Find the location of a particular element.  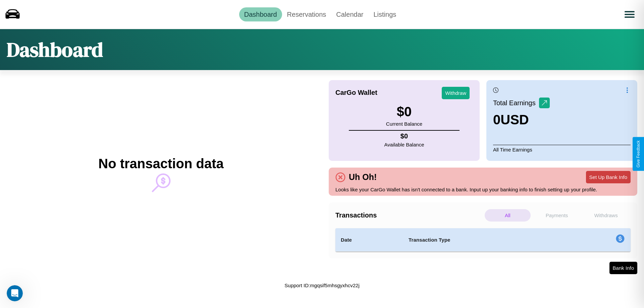

h3: $ 0 is located at coordinates (404, 112).